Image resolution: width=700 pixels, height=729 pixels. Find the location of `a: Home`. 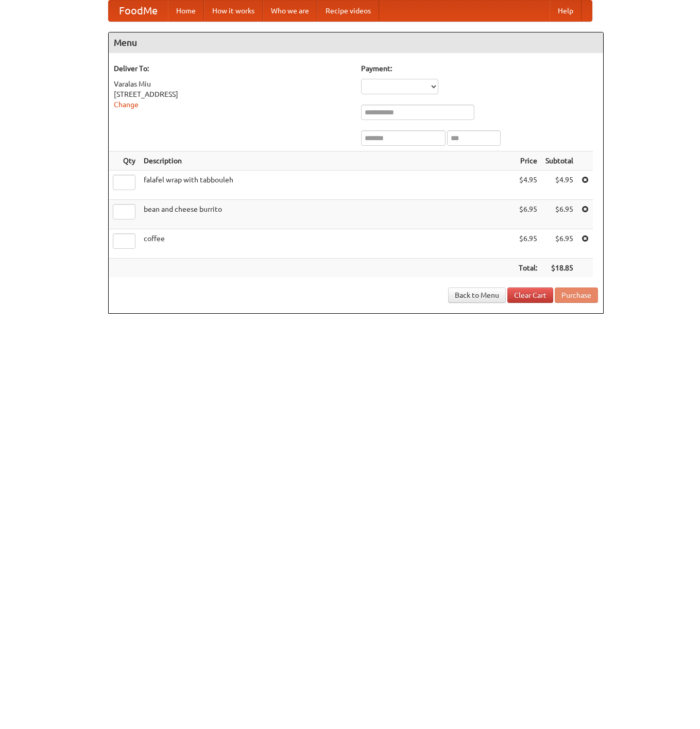

a: Home is located at coordinates (186, 10).